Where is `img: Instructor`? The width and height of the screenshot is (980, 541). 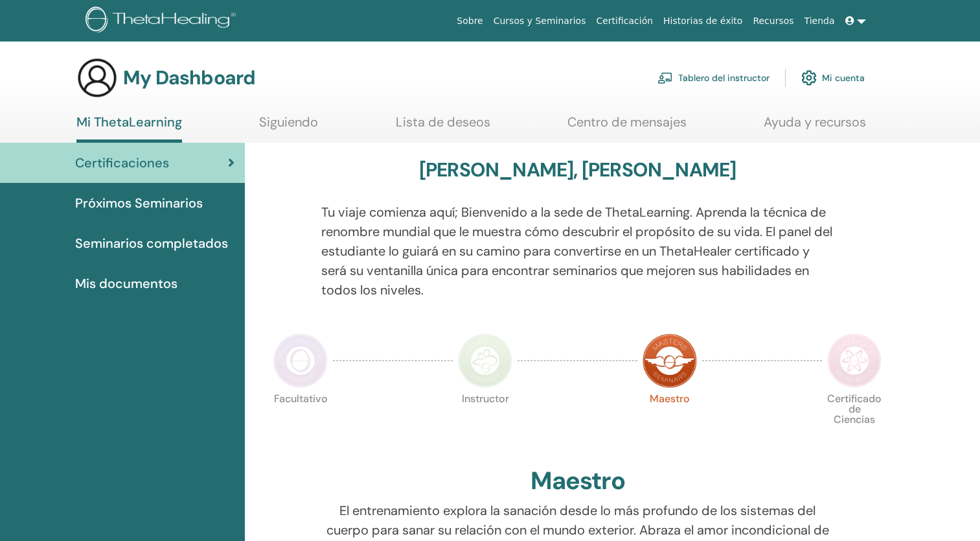
img: Instructor is located at coordinates (485, 361).